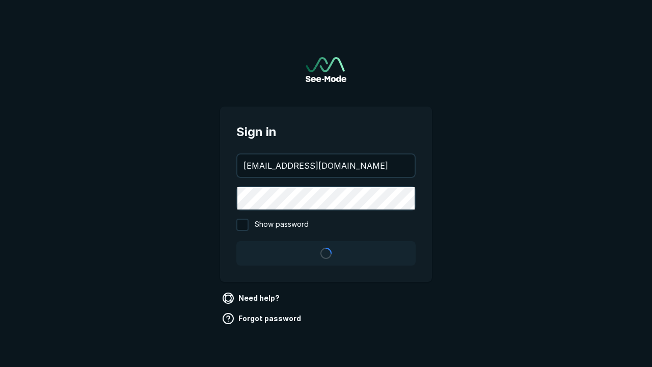 The width and height of the screenshot is (652, 367). Describe the element at coordinates (252, 298) in the screenshot. I see `a: Need help?` at that location.